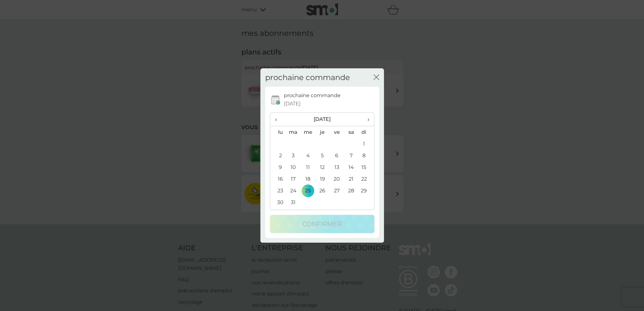  Describe the element at coordinates (308, 78) in the screenshot. I see `h2: prochaine commande` at that location.